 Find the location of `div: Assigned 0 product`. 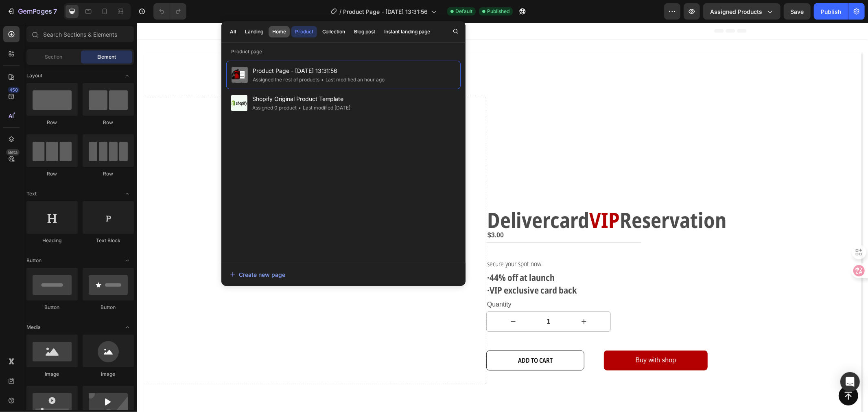

div: Assigned 0 product is located at coordinates (274, 108).